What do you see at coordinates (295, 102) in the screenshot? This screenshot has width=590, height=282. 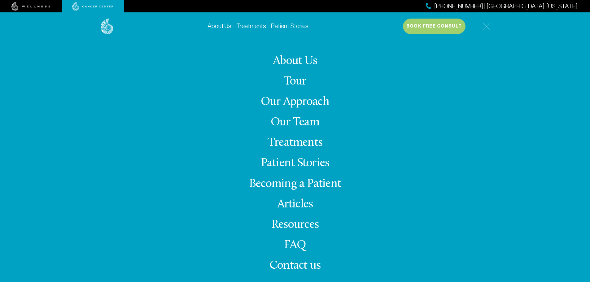 I see `a: Our Approach` at bounding box center [295, 102].